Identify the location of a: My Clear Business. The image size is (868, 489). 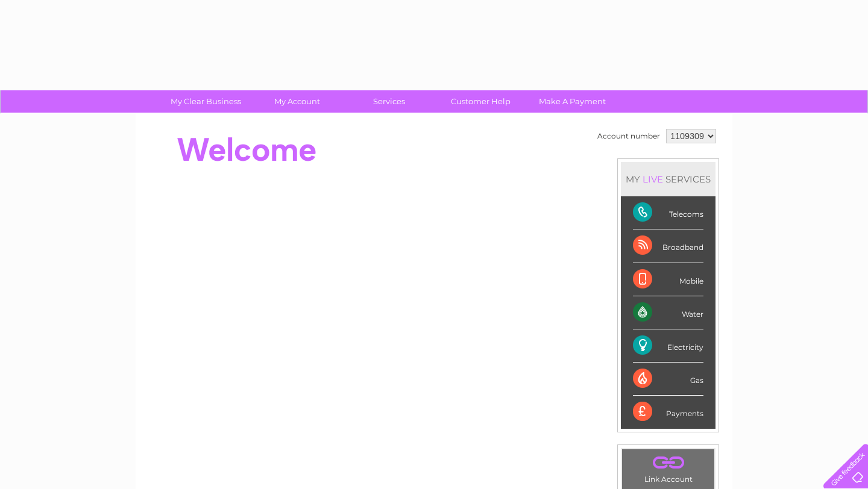
(206, 101).